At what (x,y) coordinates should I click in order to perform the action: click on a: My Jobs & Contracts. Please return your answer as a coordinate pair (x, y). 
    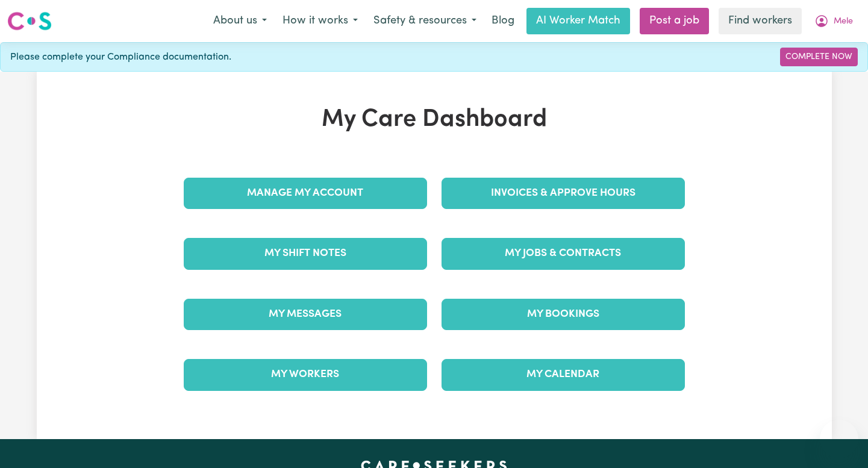
    Looking at the image, I should click on (564, 254).